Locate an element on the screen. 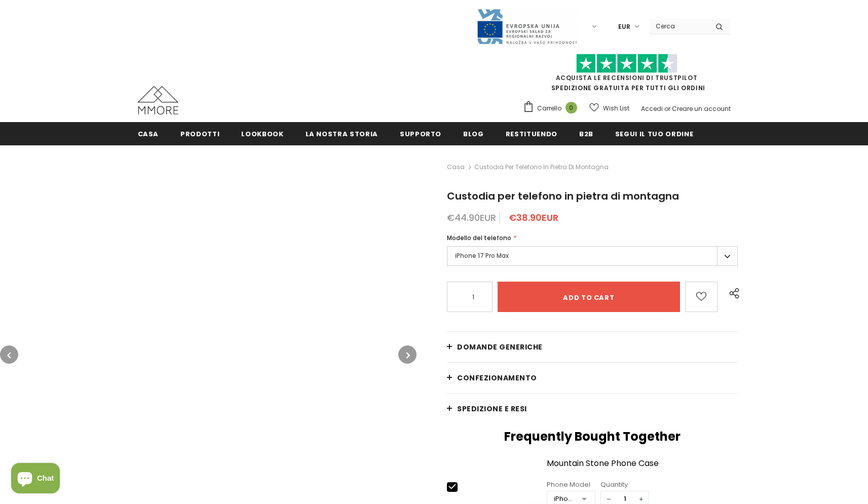 The image size is (868, 504). a: Domande generiche is located at coordinates (592, 347).